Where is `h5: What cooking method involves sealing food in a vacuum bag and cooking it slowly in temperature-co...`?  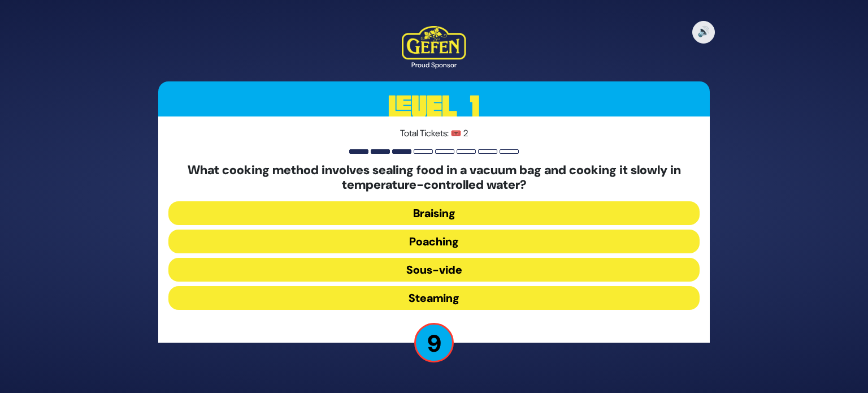 h5: What cooking method involves sealing food in a vacuum bag and cooking it slowly in temperature-co... is located at coordinates (434, 177).